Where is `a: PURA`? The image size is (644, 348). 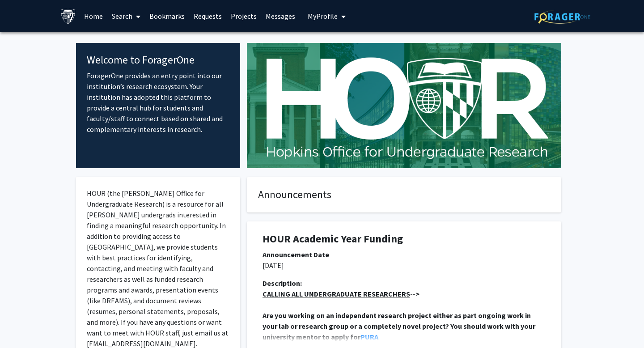 a: PURA is located at coordinates (370, 337).